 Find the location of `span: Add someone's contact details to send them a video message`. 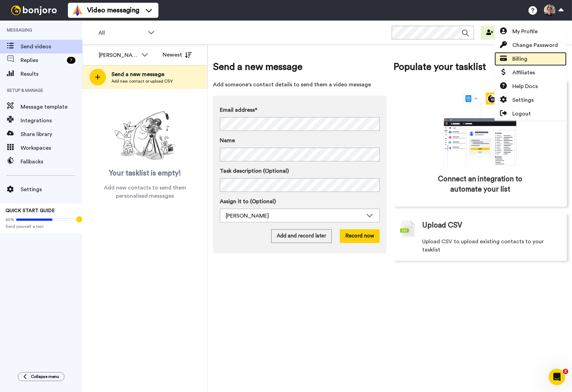

span: Add someone's contact details to send them a video message is located at coordinates (299, 85).